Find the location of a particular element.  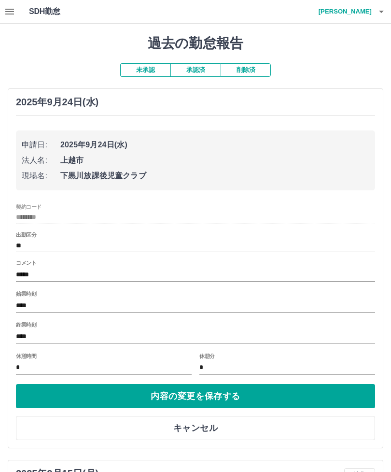

button: 削除済 is located at coordinates (246, 70).